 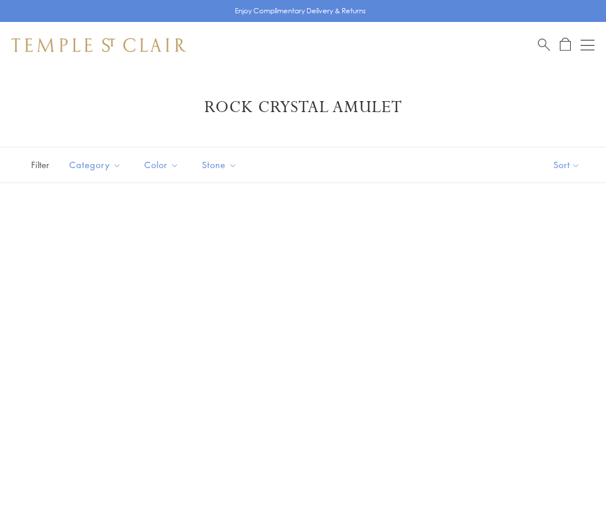 What do you see at coordinates (588, 45) in the screenshot?
I see `button: Open navigation` at bounding box center [588, 45].